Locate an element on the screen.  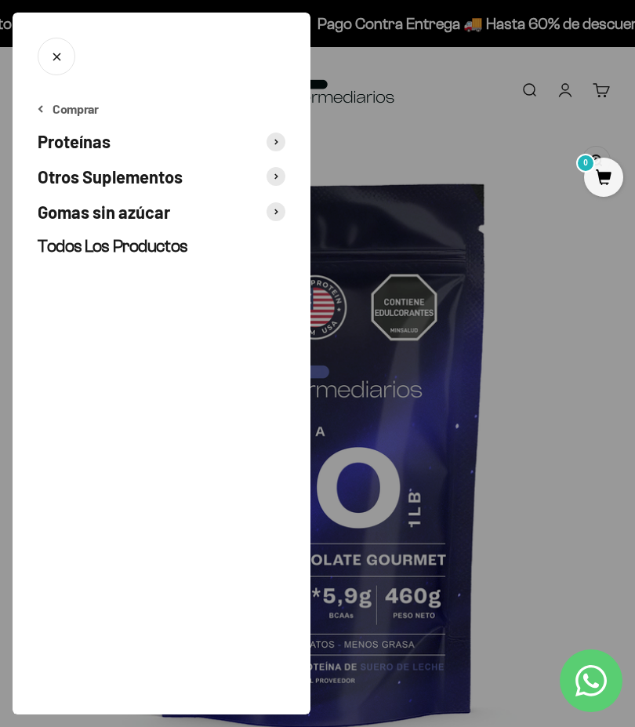
p: ¿Qué te haría sentir más seguro de comprar este producto? is located at coordinates (172, 43).